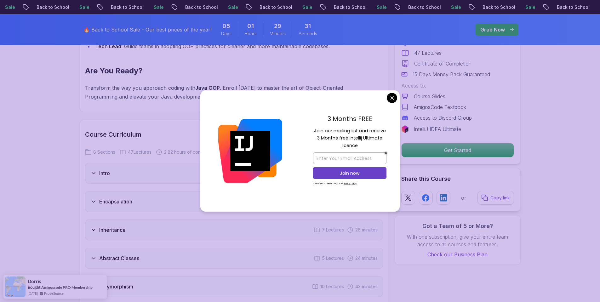  Describe the element at coordinates (226, 34) in the screenshot. I see `span: Days` at that location.